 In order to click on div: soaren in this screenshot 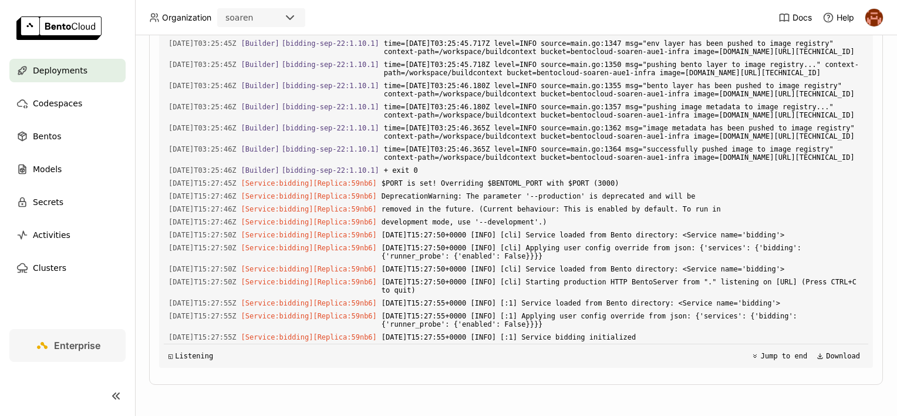, I will do `click(239, 18)`.